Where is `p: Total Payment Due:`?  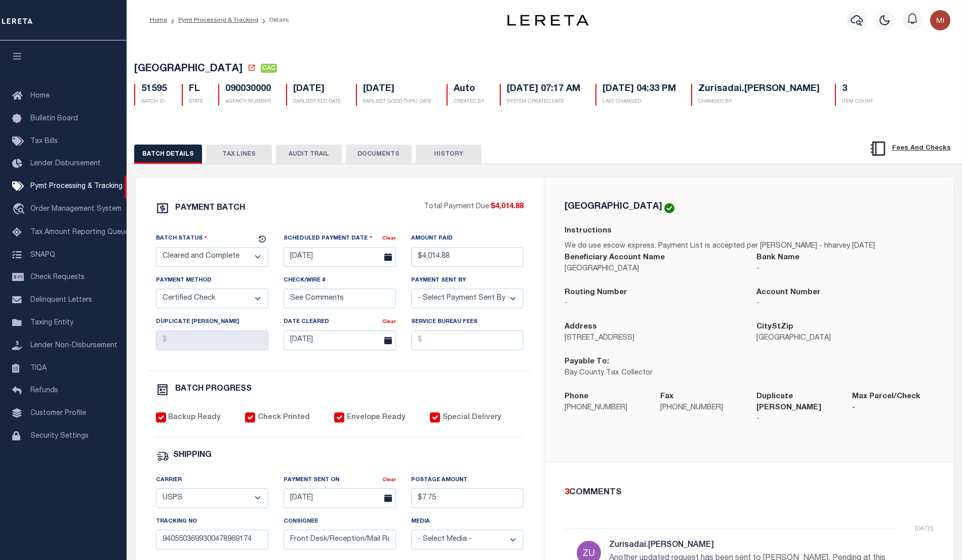
p: Total Payment Due: is located at coordinates (474, 207).